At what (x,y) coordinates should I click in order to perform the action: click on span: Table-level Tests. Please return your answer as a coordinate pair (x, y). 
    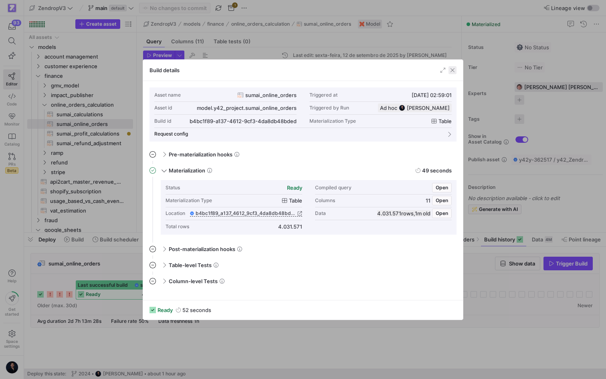
    Looking at the image, I should click on (190, 265).